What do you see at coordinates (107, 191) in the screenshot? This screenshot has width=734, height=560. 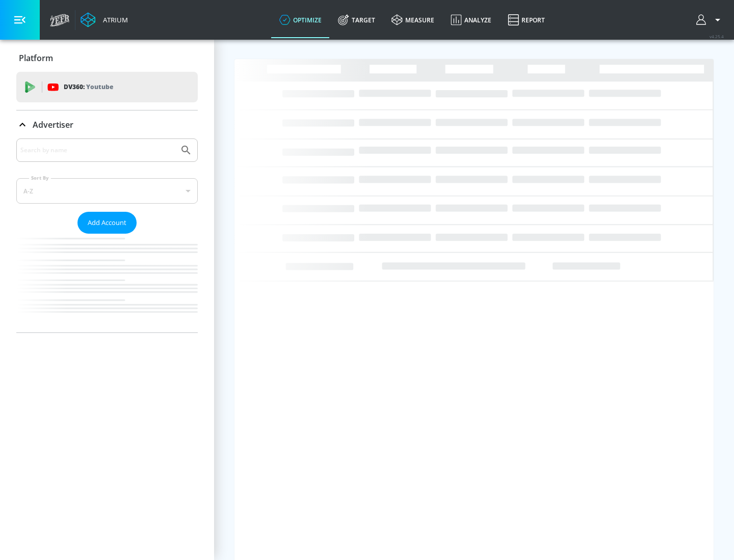 I see `div: A-Z` at bounding box center [107, 191].